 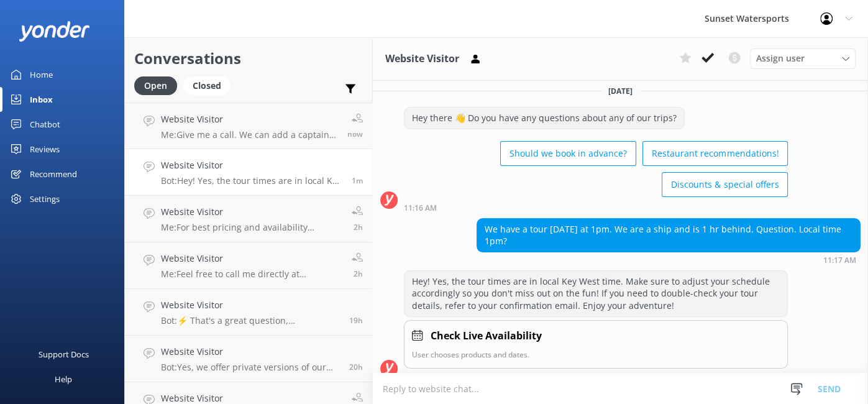 I want to click on div: Assign User, so click(x=803, y=58).